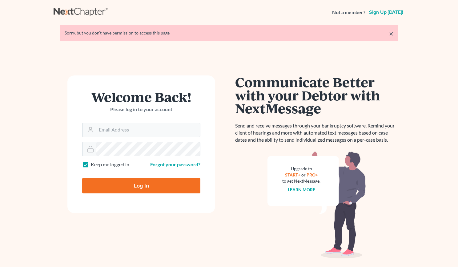 The height and width of the screenshot is (267, 458). What do you see at coordinates (349, 12) in the screenshot?
I see `strong: Not a member?` at bounding box center [349, 12].